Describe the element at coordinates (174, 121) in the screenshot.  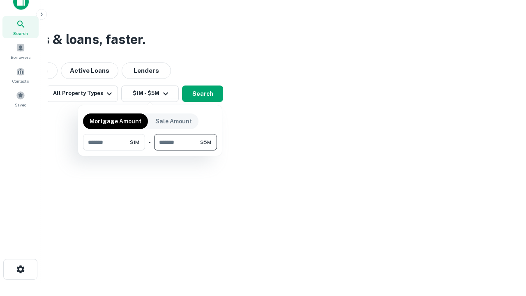
I see `p: Sale Amount` at that location.